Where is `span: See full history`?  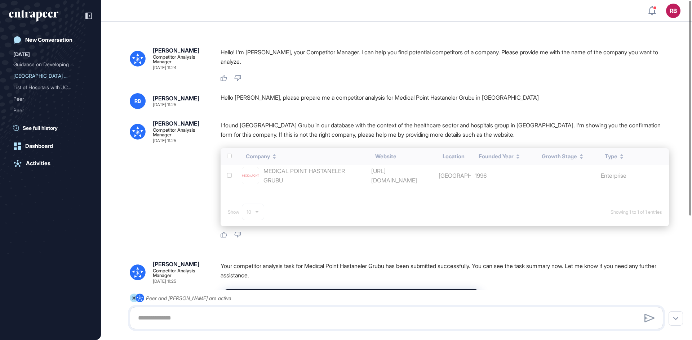
span: See full history is located at coordinates (40, 128).